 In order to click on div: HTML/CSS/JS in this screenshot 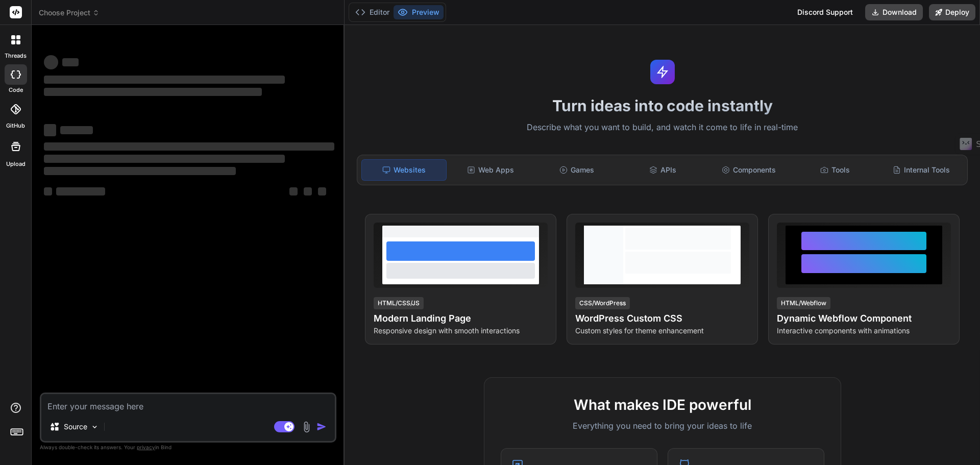, I will do `click(399, 303)`.